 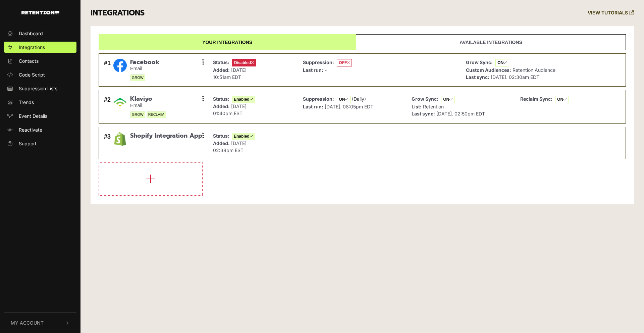 I want to click on span: Facebook, so click(x=144, y=62).